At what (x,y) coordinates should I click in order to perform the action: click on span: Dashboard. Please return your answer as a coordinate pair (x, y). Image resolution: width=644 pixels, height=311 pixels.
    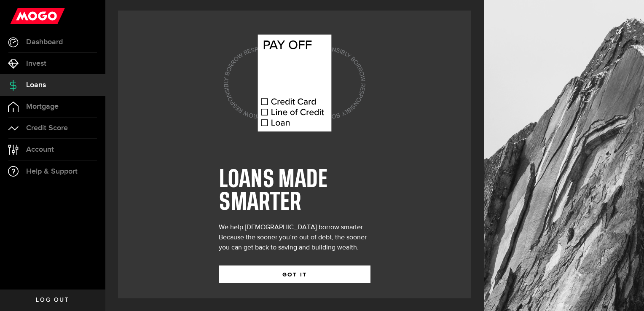
    Looking at the image, I should click on (44, 42).